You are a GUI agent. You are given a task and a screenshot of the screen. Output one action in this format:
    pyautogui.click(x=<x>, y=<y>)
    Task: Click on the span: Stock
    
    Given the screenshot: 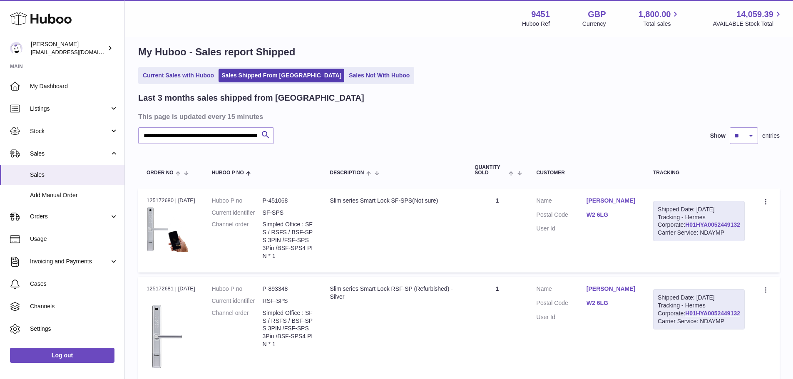 What is the action you would take?
    pyautogui.click(x=69, y=131)
    